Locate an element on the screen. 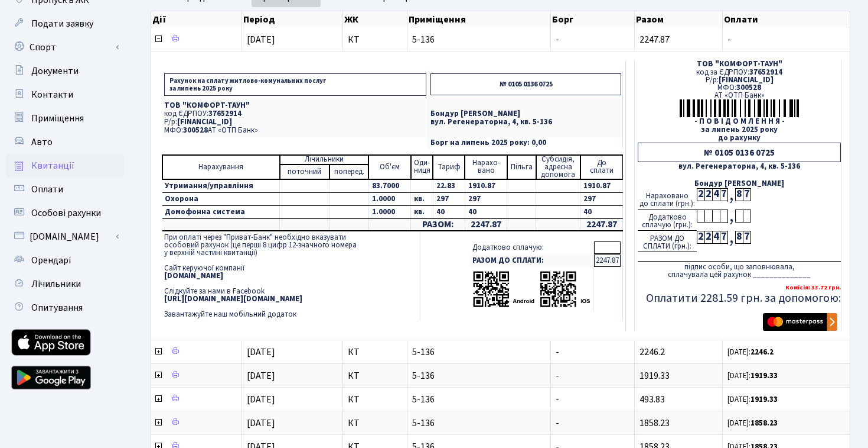 This screenshot has width=868, height=448. div: Додатково сплачую (грн.): is located at coordinates (667, 220).